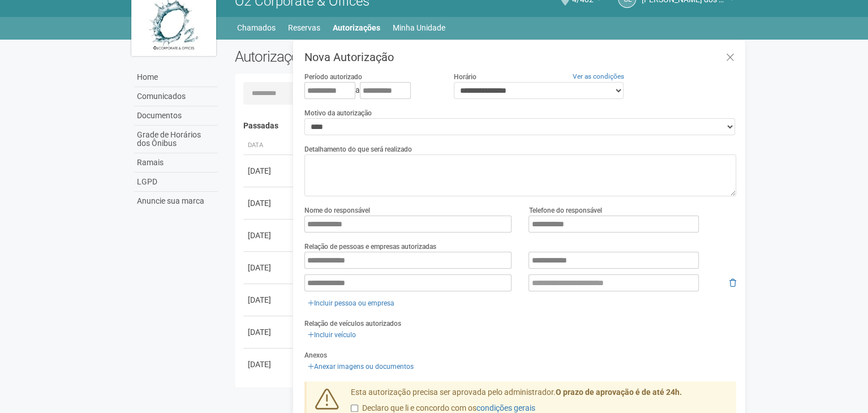 This screenshot has width=868, height=413. What do you see at coordinates (361, 366) in the screenshot?
I see `a: Anexar imagens ou documentos` at bounding box center [361, 366].